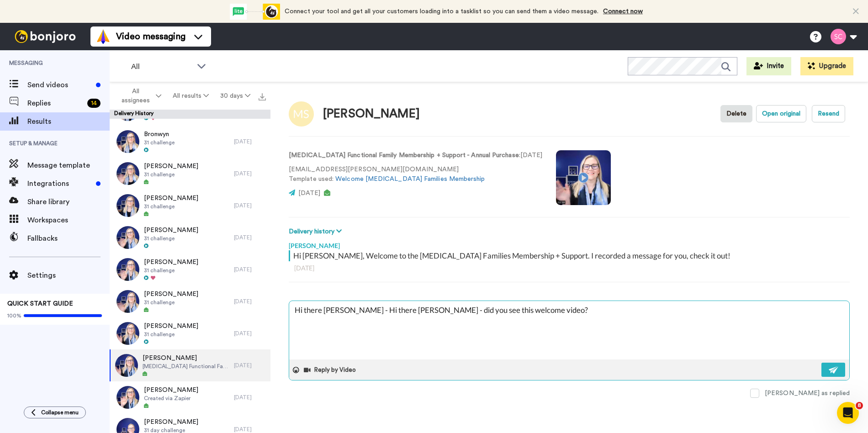  What do you see at coordinates (128, 397) in the screenshot?
I see `img: 6e2fb9fd-99d0-411e-a5d8-c5893b068b21-thumb.jpg` at bounding box center [128, 397].